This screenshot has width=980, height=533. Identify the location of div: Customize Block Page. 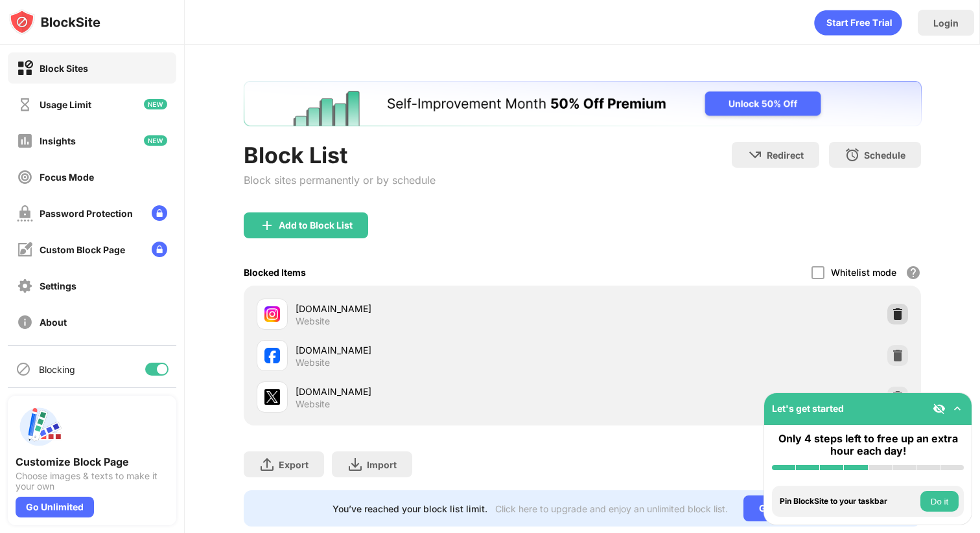
(92, 462).